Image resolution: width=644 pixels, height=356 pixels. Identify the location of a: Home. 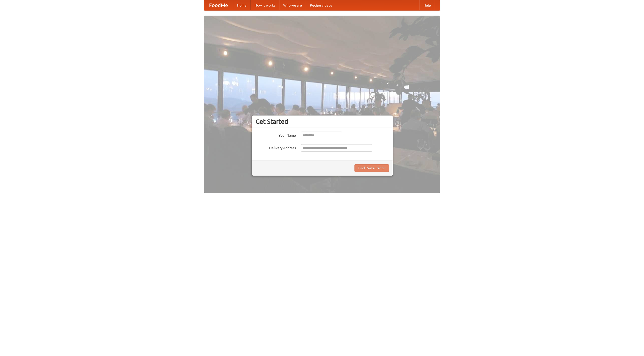
(242, 5).